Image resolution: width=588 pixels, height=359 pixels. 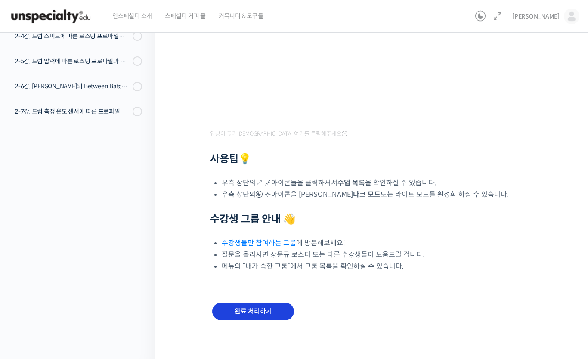 What do you see at coordinates (138, 283) in the screenshot?
I see `a: 설정` at bounding box center [138, 283].